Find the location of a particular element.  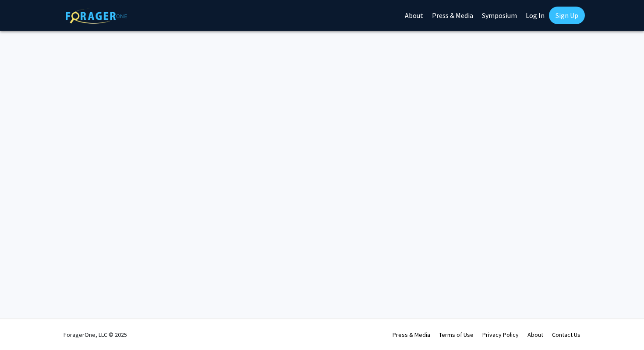

a: Contact Us is located at coordinates (566, 335).